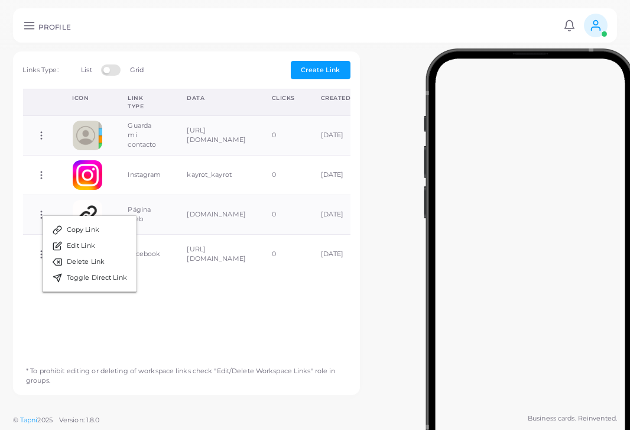 This screenshot has width=630, height=430. What do you see at coordinates (86, 262) in the screenshot?
I see `span: Delete Link` at bounding box center [86, 262].